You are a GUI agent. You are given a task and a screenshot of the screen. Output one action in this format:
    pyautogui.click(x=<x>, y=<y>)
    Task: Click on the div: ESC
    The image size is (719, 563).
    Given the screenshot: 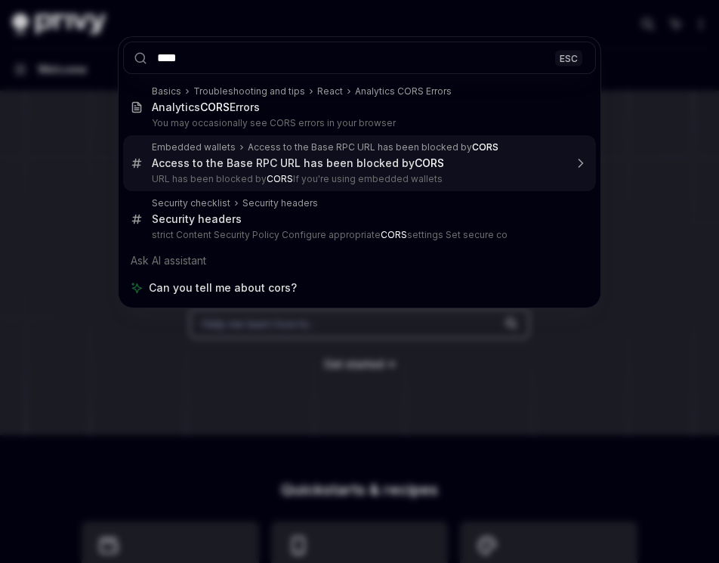 What is the action you would take?
    pyautogui.click(x=569, y=57)
    